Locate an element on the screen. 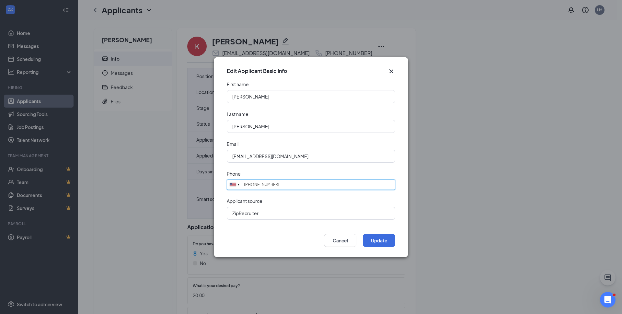 The image size is (622, 314). input: Enter applicant email is located at coordinates (311, 156).